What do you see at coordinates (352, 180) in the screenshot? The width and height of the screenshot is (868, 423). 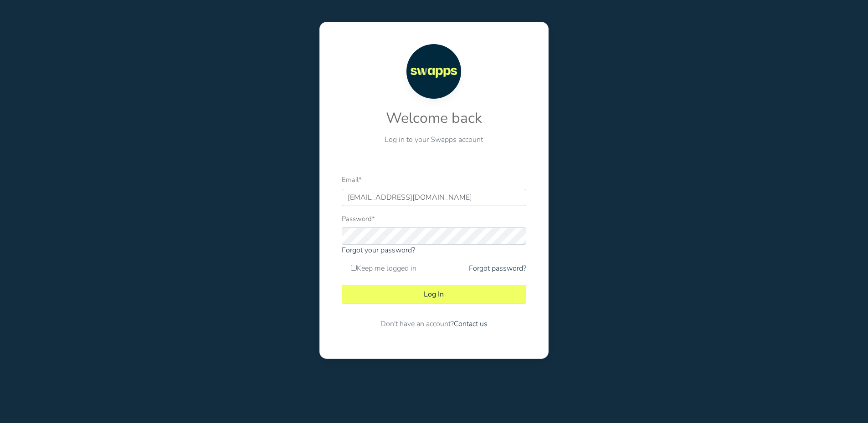 I see `label: Email` at bounding box center [352, 180].